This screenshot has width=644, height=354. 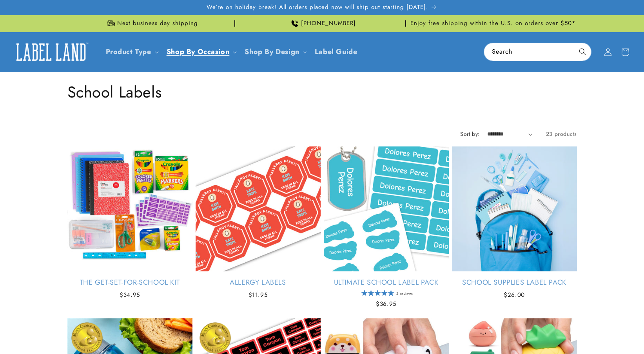 What do you see at coordinates (514, 283) in the screenshot?
I see `a: School Supplies Label Pack` at bounding box center [514, 283].